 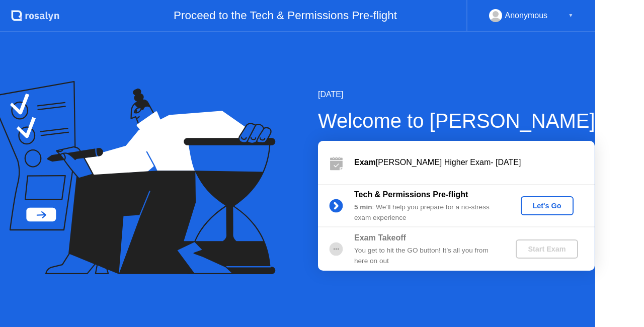 I want to click on b: 5 min, so click(x=363, y=207).